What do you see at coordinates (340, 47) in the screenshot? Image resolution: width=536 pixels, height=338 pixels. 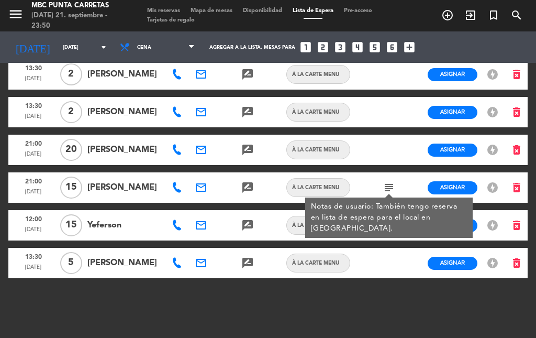 I see `i: looks_3` at bounding box center [340, 47].